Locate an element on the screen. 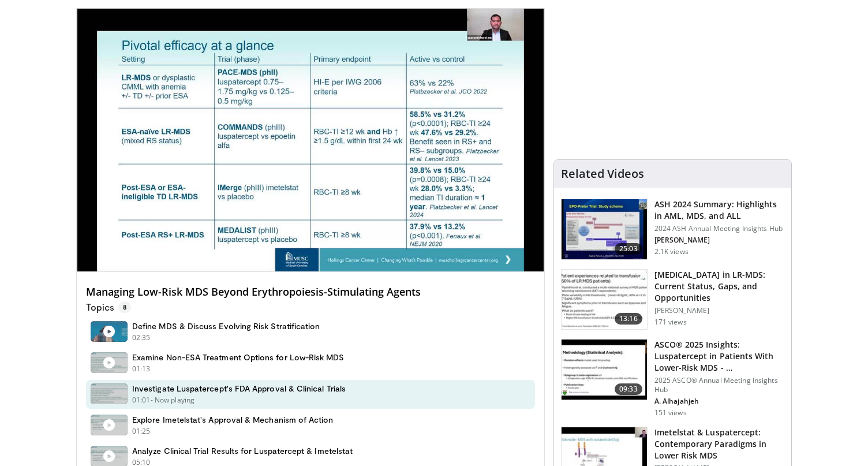 This screenshot has width=868, height=466. span: 8 is located at coordinates (125, 308).